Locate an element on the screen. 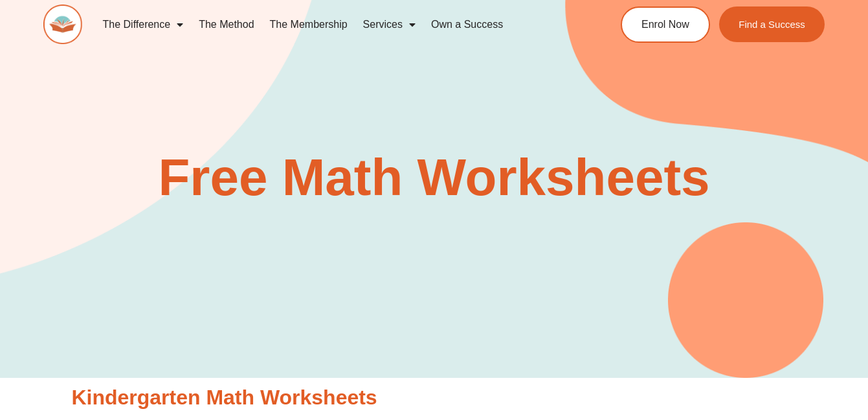 The width and height of the screenshot is (868, 420). a: The Difference is located at coordinates (143, 25).